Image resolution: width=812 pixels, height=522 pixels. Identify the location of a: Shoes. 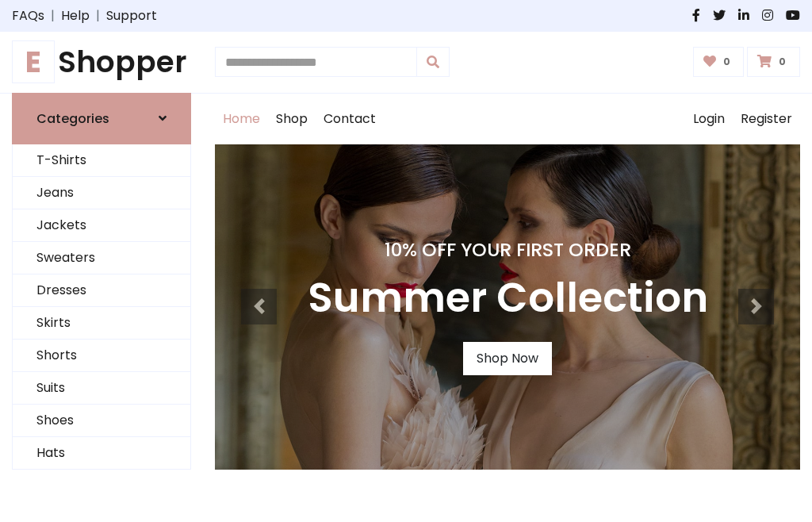
(101, 421).